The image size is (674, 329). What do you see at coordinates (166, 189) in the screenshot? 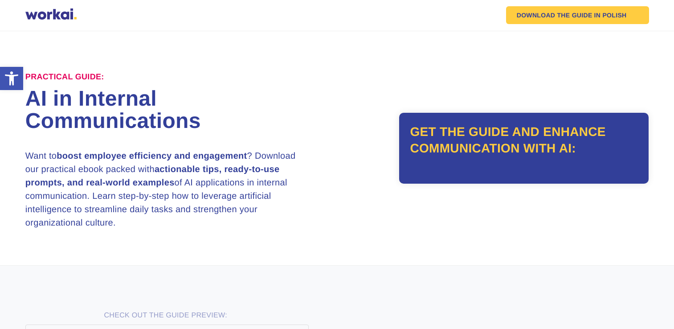
I see `h3: Want to ? Download our practical ebook packed with of AI applications in internal communication. ...` at bounding box center [166, 189].